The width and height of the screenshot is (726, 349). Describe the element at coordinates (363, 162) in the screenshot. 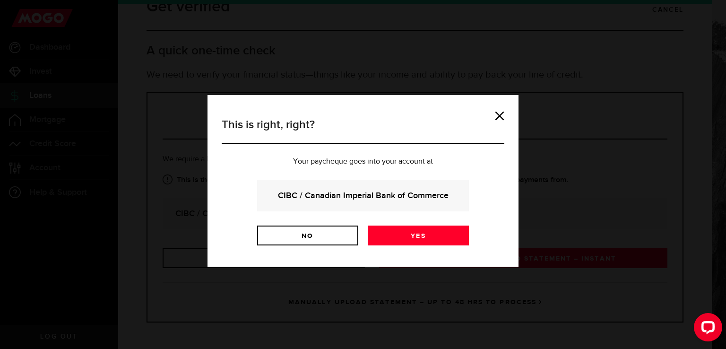

I see `p: Your paycheque goes into your account at` at that location.